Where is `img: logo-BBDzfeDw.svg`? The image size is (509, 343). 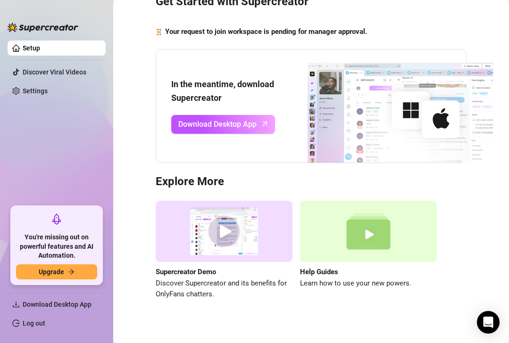
img: logo-BBDzfeDw.svg is located at coordinates (43, 27).